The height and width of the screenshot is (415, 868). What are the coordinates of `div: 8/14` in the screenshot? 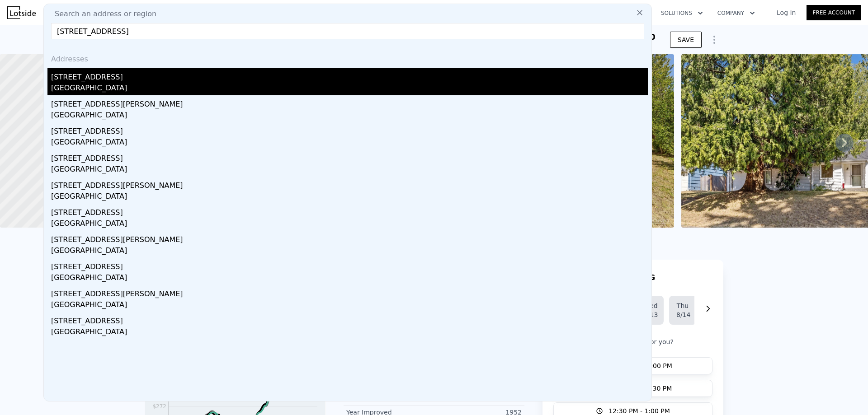 It's located at (682, 315).